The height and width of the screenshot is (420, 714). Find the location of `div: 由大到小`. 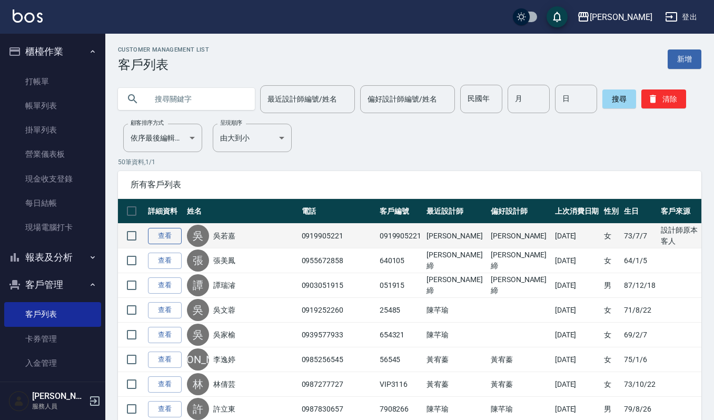

div: 由大到小 is located at coordinates (252, 138).